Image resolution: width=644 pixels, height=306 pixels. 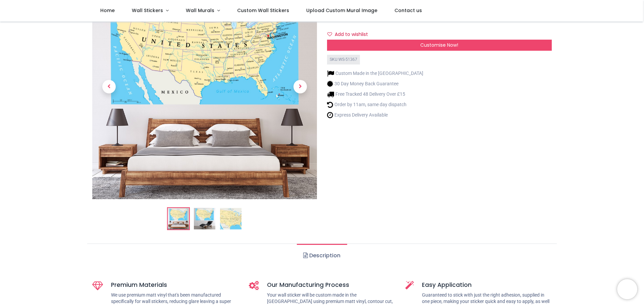 I want to click on img: WS-51367-02, so click(x=205, y=218).